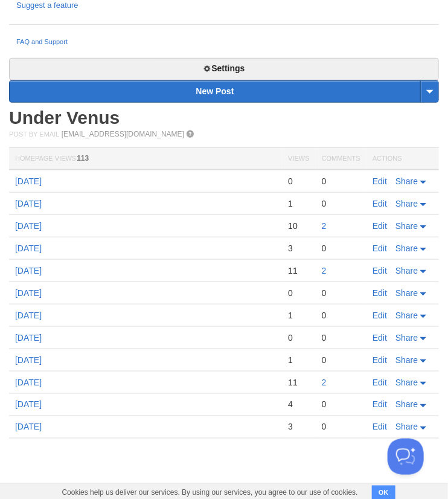 Image resolution: width=448 pixels, height=499 pixels. What do you see at coordinates (224, 91) in the screenshot?
I see `a: New Post` at bounding box center [224, 91].